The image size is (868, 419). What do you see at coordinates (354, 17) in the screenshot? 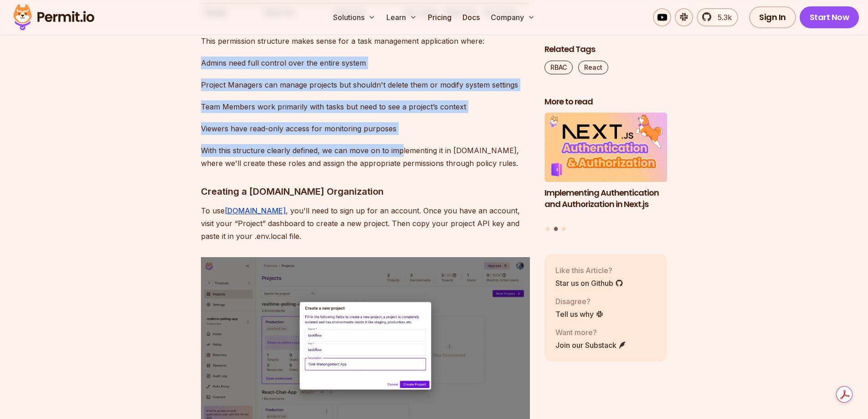
I see `button: Solutions` at bounding box center [354, 17].